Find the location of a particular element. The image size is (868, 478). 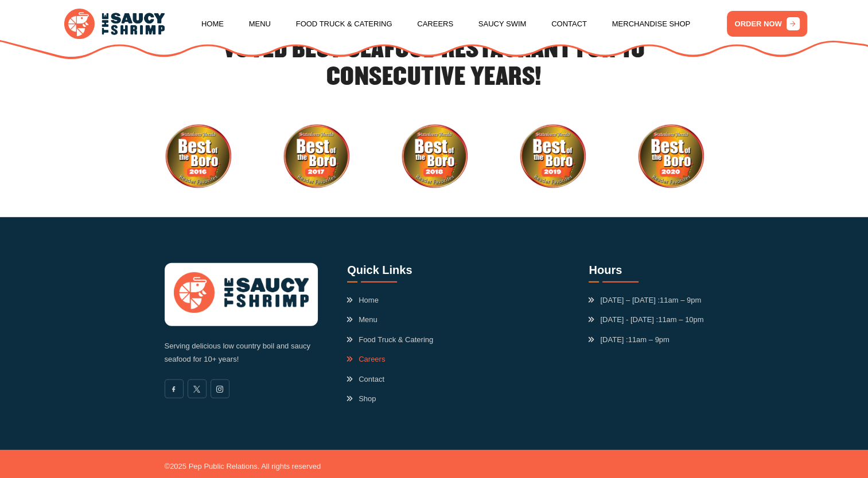

p: Serving delicious low country boil and saucy seafood for 10+ years! is located at coordinates (241, 354).